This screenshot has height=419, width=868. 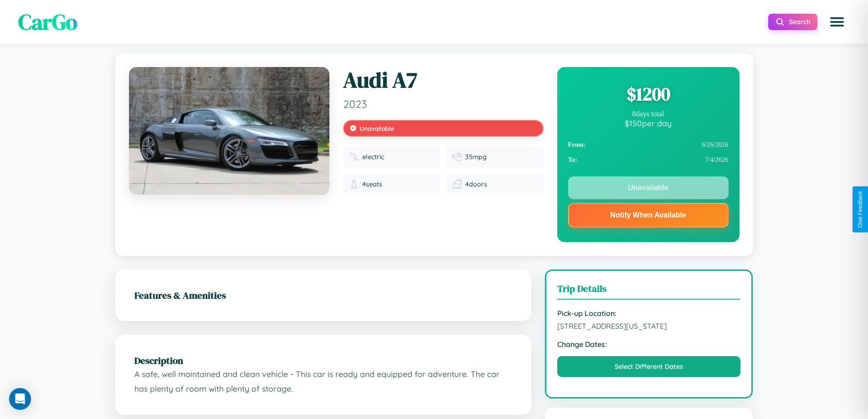 I want to click on span: CarGo, so click(x=48, y=22).